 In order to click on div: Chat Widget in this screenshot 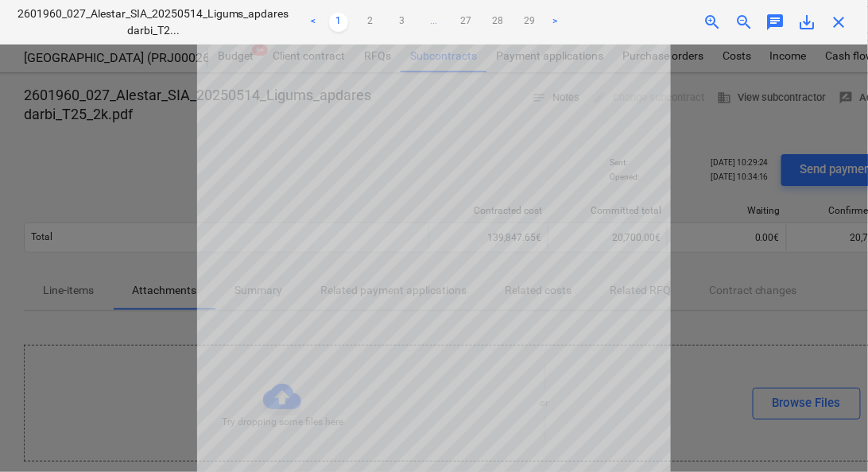, I will do `click(828, 434)`.